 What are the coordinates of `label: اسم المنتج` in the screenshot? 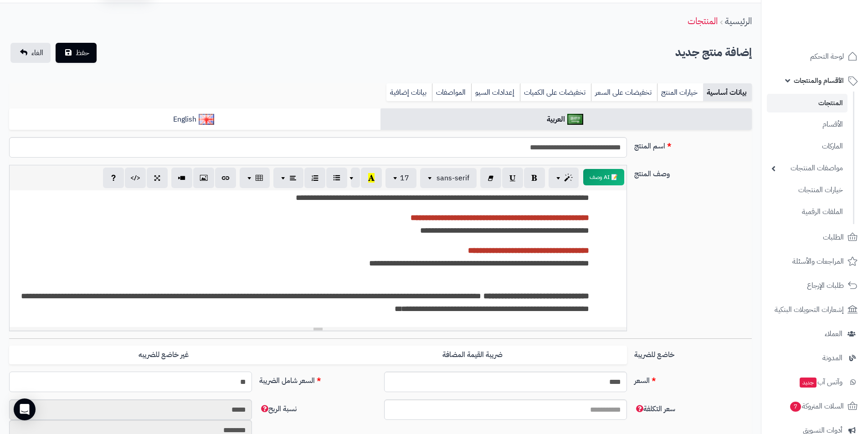 It's located at (693, 145).